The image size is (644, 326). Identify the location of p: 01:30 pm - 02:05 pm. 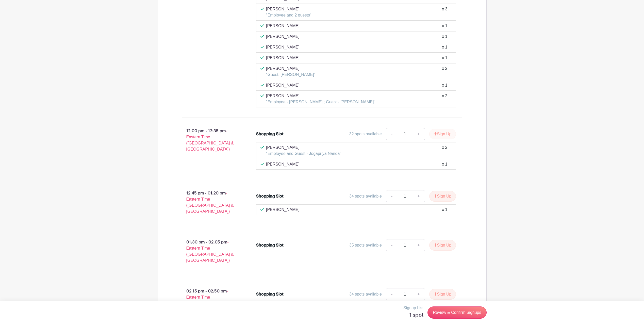
(211, 252).